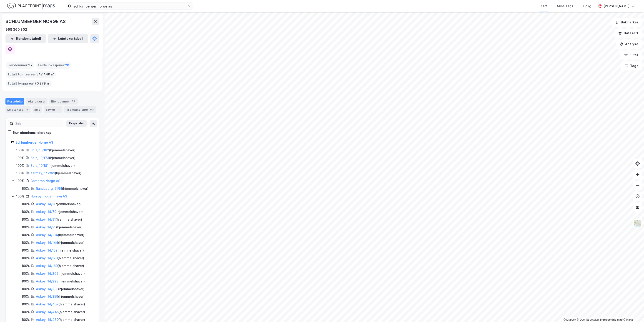  What do you see at coordinates (47, 250) in the screenshot?
I see `a: Askøy, 14/152` at bounding box center [47, 250].